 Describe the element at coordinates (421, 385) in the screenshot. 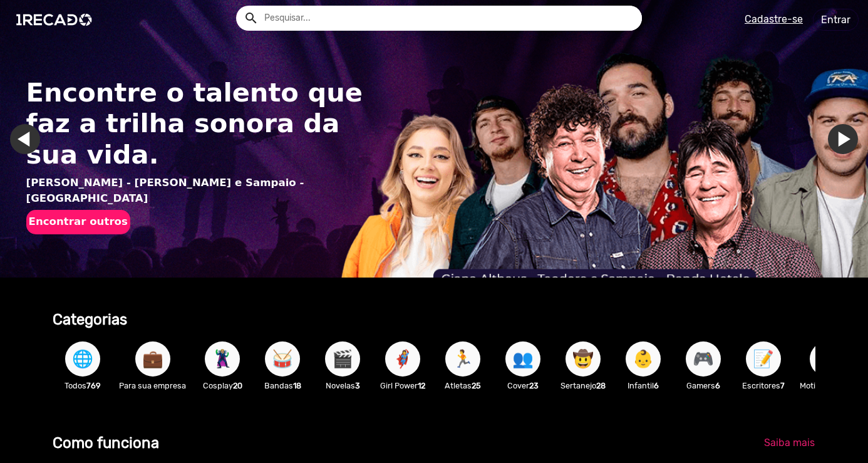

I see `b: 12` at that location.